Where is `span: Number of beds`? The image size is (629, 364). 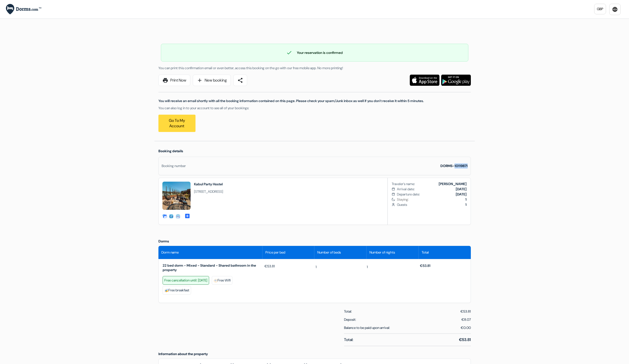 span: Number of beds is located at coordinates (329, 252).